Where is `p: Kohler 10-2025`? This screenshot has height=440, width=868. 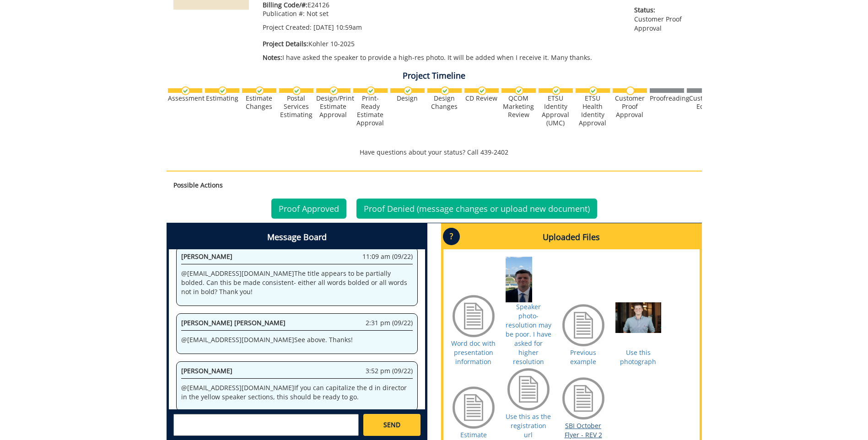 p: Kohler 10-2025 is located at coordinates (441, 44).